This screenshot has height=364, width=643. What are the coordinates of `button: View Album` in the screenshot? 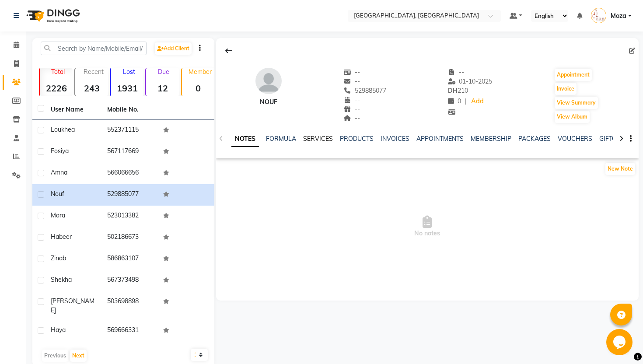 It's located at (572, 117).